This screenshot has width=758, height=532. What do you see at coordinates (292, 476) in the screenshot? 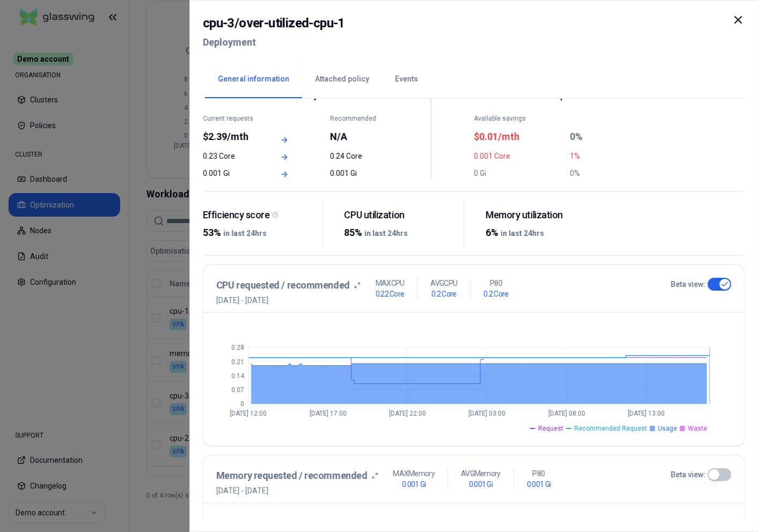
I see `h3: Memory requested / recommended` at bounding box center [292, 476].